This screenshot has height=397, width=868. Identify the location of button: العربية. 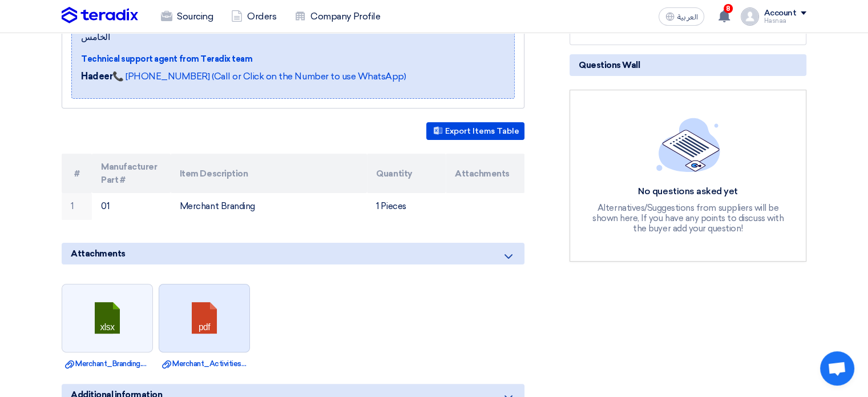
(681, 16).